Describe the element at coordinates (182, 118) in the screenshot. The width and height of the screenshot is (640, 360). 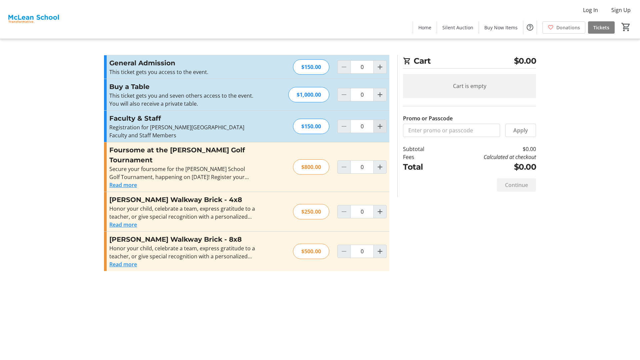
I see `h3: Faculty & Staff` at that location.